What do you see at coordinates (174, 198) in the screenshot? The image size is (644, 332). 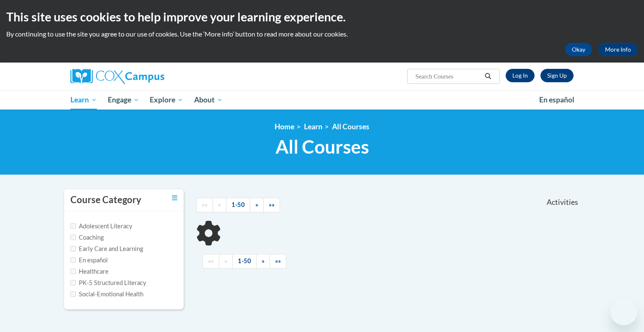 I see `a: Toggle collapse` at bounding box center [174, 198].